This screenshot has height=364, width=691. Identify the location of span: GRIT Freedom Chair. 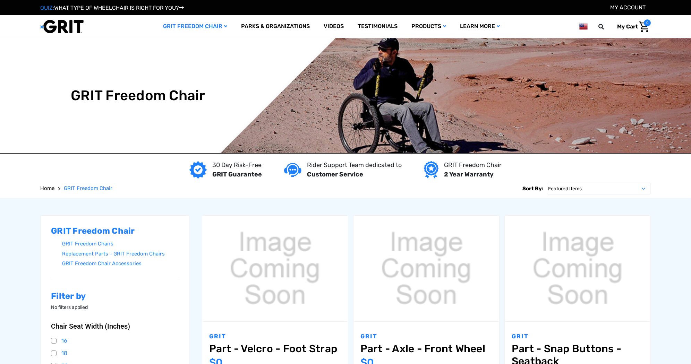
(88, 188).